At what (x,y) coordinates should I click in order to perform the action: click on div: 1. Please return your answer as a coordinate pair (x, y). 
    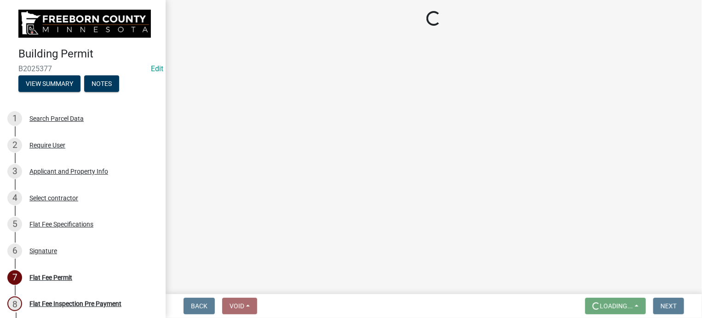
    Looking at the image, I should click on (15, 119).